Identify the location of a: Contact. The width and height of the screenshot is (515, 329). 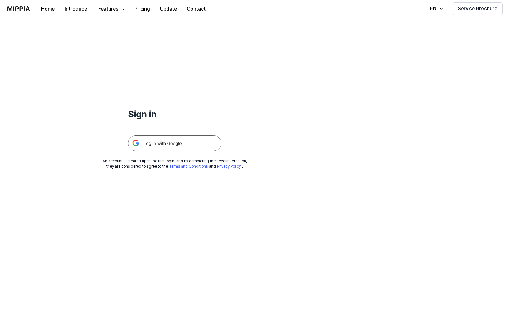
(196, 9).